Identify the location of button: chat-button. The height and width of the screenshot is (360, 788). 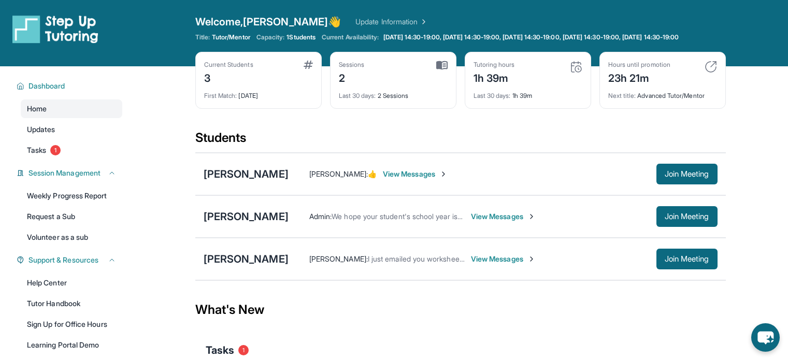
(765, 337).